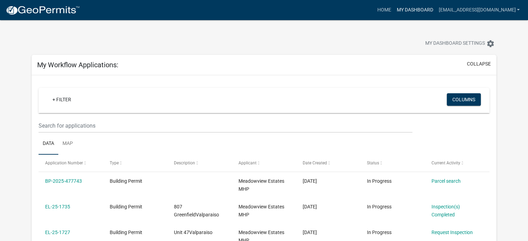 This screenshot has height=241, width=528. What do you see at coordinates (58, 233) in the screenshot?
I see `a: EL-25-1727` at bounding box center [58, 233].